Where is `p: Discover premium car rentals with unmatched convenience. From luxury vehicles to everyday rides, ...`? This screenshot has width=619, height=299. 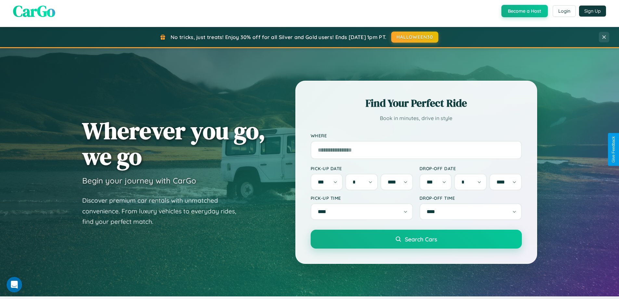
p: Discover premium car rentals with unmatched convenience. From luxury vehicles to everyday rides, ... is located at coordinates (163, 211).